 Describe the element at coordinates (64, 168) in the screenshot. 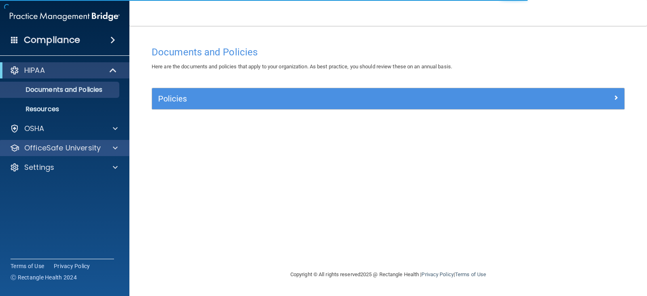

I see `a: Settings` at that location.